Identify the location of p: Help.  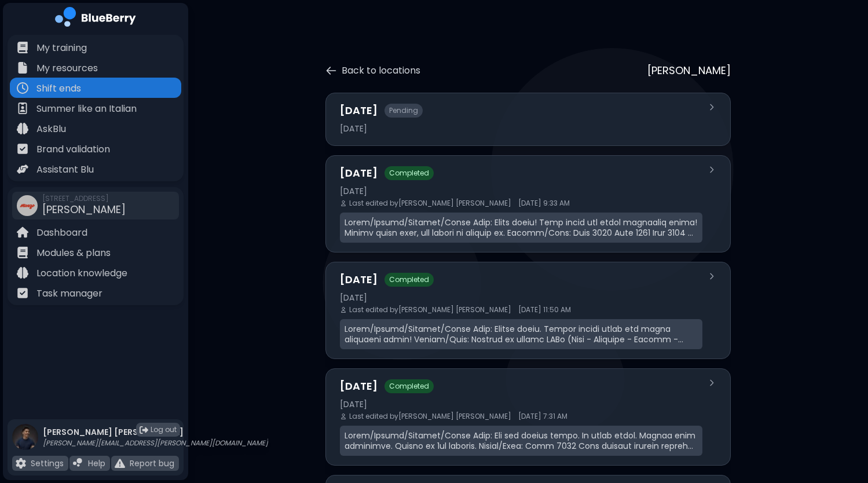
(96, 463).